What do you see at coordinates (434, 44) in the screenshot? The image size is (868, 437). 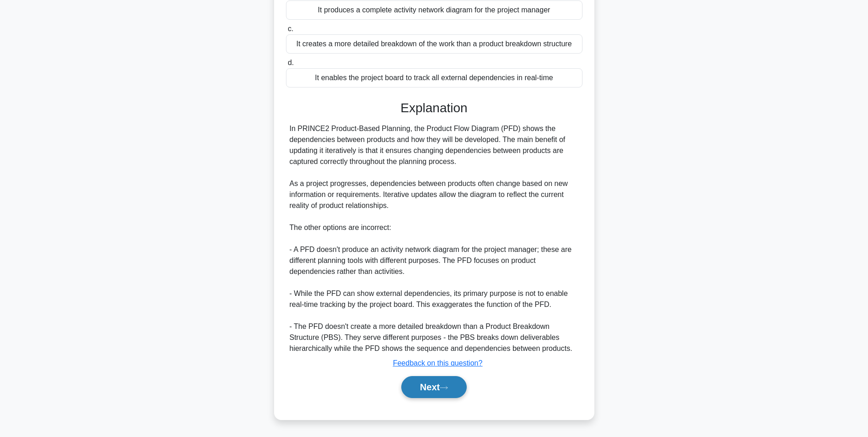 I see `div: It creates a more detailed breakdown of the work than a product breakdown structure` at bounding box center [434, 44].